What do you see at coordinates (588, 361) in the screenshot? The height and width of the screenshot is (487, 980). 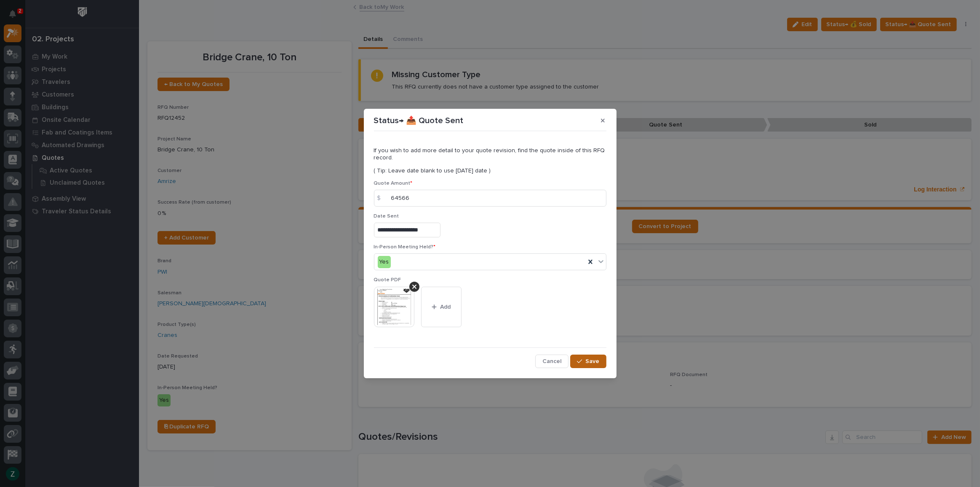 I see `button: Save` at bounding box center [588, 361].